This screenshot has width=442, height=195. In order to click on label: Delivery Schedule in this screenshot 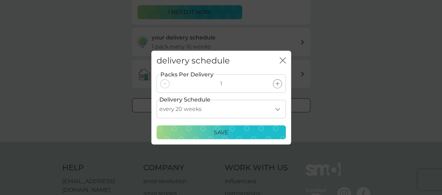, I will do `click(185, 100)`.